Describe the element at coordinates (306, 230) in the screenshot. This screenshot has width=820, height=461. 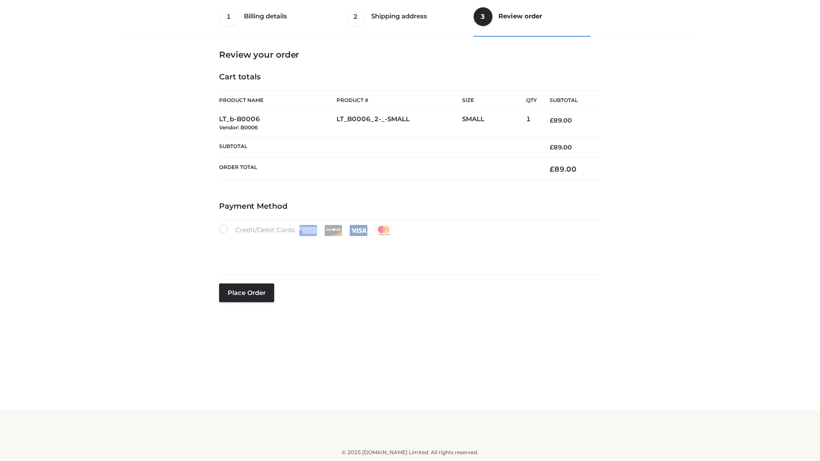
I see `label: Credit/Debit Cards` at that location.